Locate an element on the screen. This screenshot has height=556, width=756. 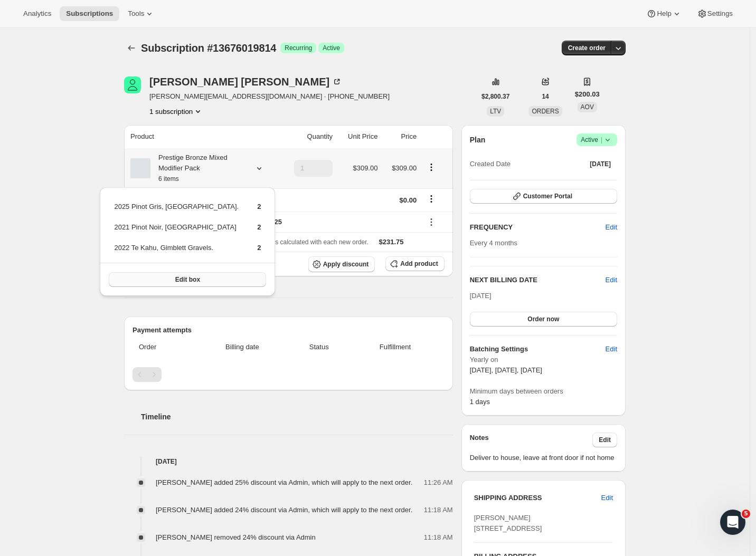
span: Minimum days between orders is located at coordinates (544, 391).